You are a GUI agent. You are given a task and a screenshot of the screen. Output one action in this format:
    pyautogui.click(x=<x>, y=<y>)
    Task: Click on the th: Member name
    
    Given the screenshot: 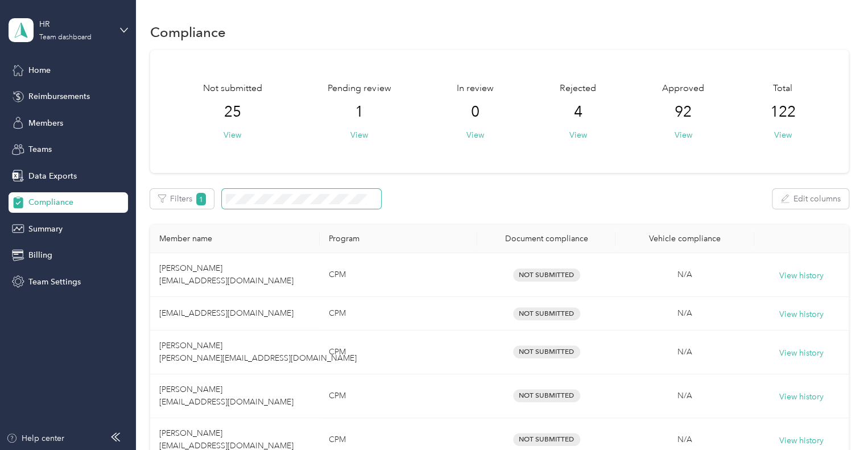 What is the action you would take?
    pyautogui.click(x=235, y=239)
    